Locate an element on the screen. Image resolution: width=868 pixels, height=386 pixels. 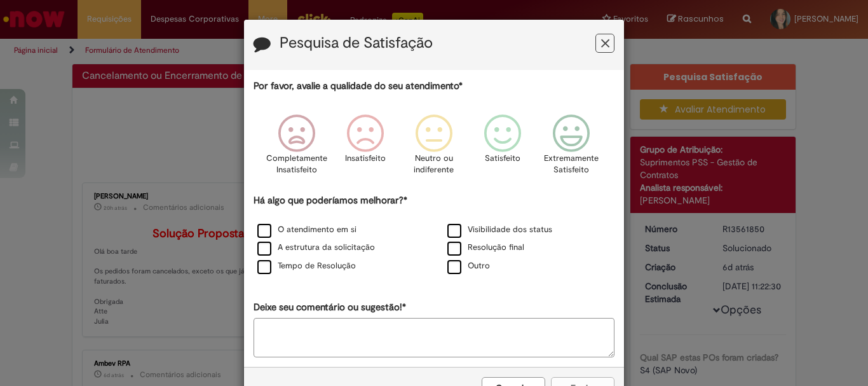
label: O atendimento em si is located at coordinates (307, 229).